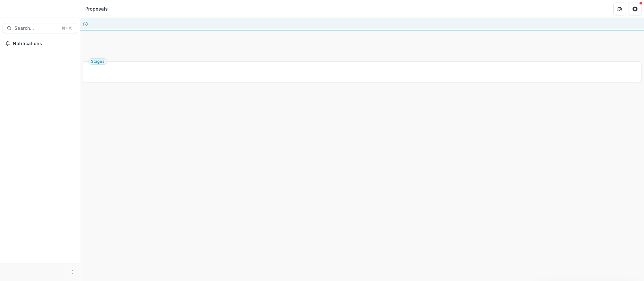 The height and width of the screenshot is (281, 644). Describe the element at coordinates (97, 9) in the screenshot. I see `nav: breadcrumb` at that location.